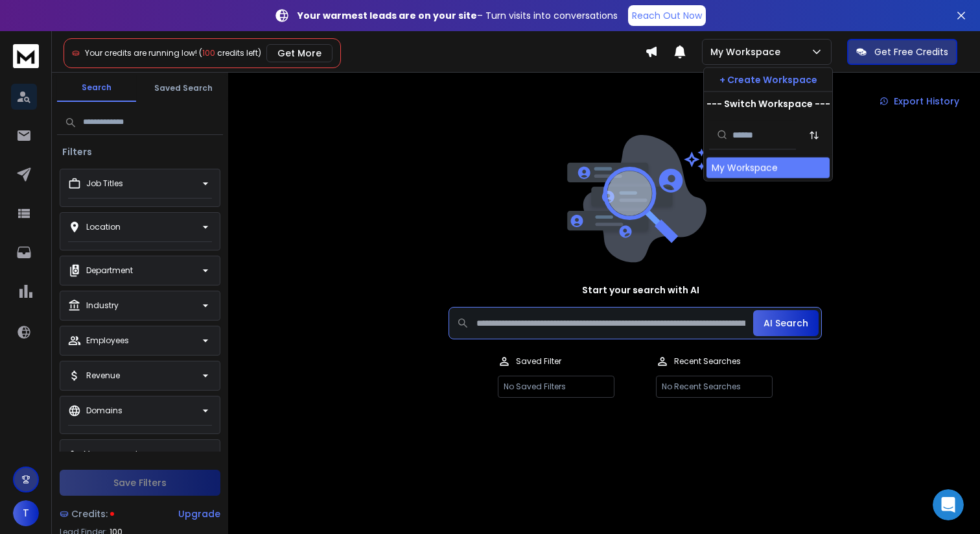 Image resolution: width=980 pixels, height=534 pixels. I want to click on strong: Your warmest leads are on your site, so click(387, 16).